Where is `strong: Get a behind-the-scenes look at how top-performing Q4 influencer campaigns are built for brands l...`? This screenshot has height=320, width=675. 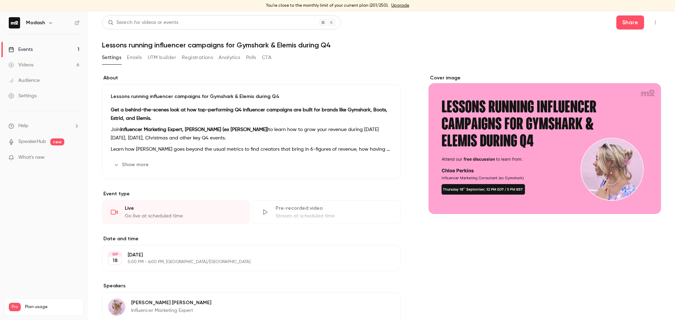 strong: Get a behind-the-scenes look at how top-performing Q4 influencer campaigns are built for brands l... is located at coordinates (249, 114).